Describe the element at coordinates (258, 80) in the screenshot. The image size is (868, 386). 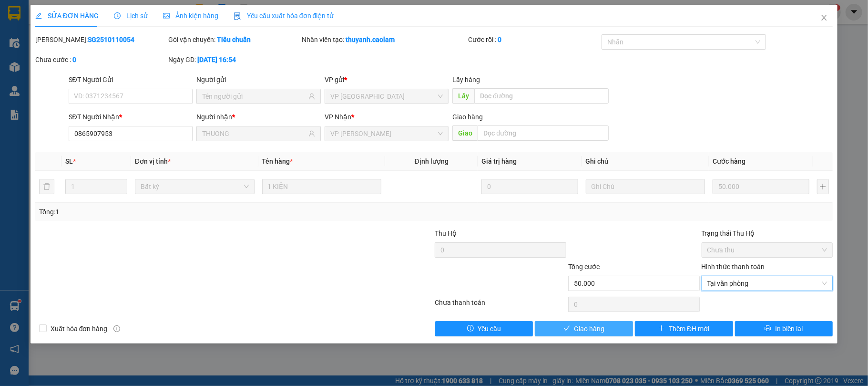
I see `div: Người gửi` at that location.